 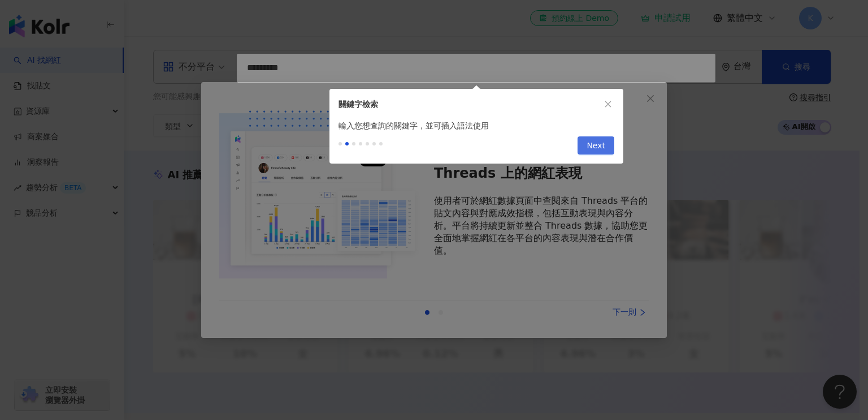 I want to click on span: Next, so click(x=595, y=146).